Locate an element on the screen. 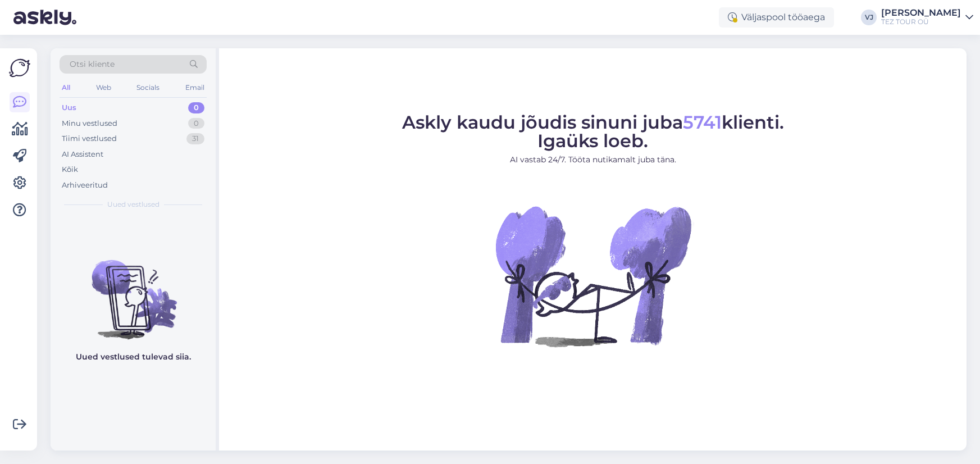 The width and height of the screenshot is (980, 464). span: Askly kaudu jõudis sinuni juba klienti. Igaüks loeb. is located at coordinates (593, 132).